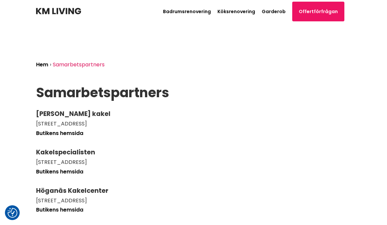 This screenshot has height=225, width=387. Describe the element at coordinates (194, 93) in the screenshot. I see `h1: Samarbetspartners` at that location.